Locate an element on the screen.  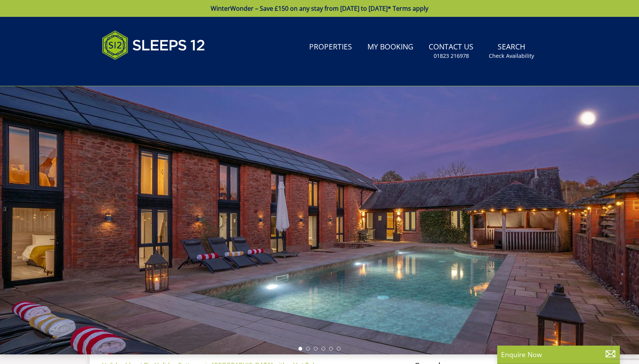
a: My Booking is located at coordinates (391, 47).